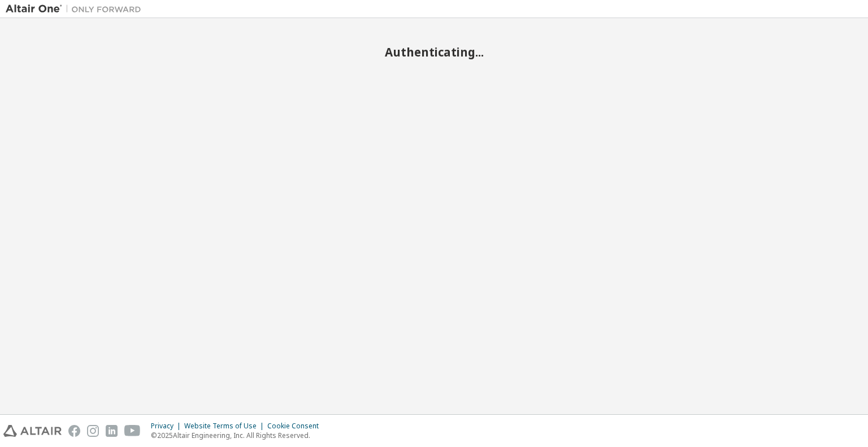  What do you see at coordinates (296, 426) in the screenshot?
I see `div: Cookie Consent` at bounding box center [296, 426].